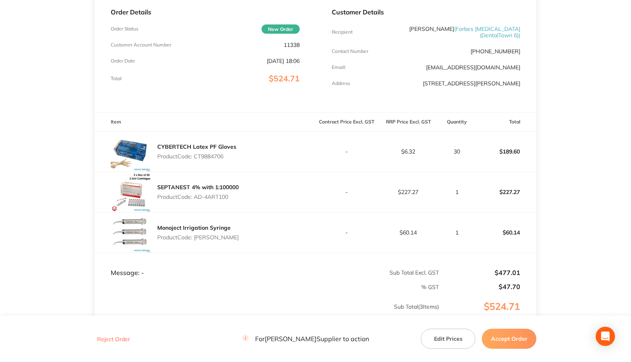 The image size is (631, 362). Describe the element at coordinates (339, 67) in the screenshot. I see `p: Emaill` at that location.